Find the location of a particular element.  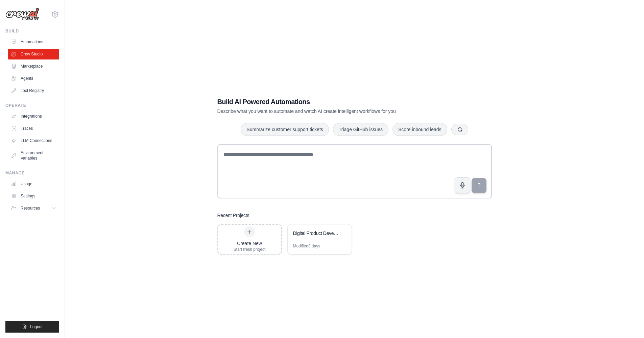

div: Modified 3 days is located at coordinates (307, 246).